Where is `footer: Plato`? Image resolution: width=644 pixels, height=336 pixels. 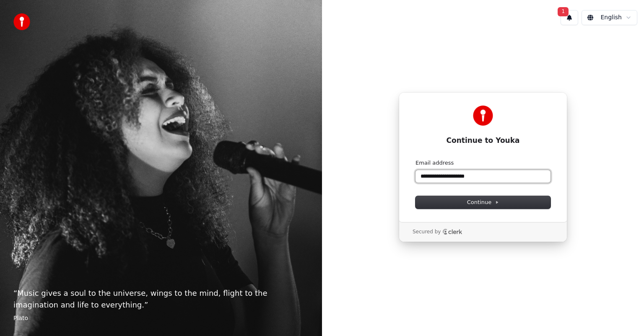 footer: Plato is located at coordinates (161, 318).